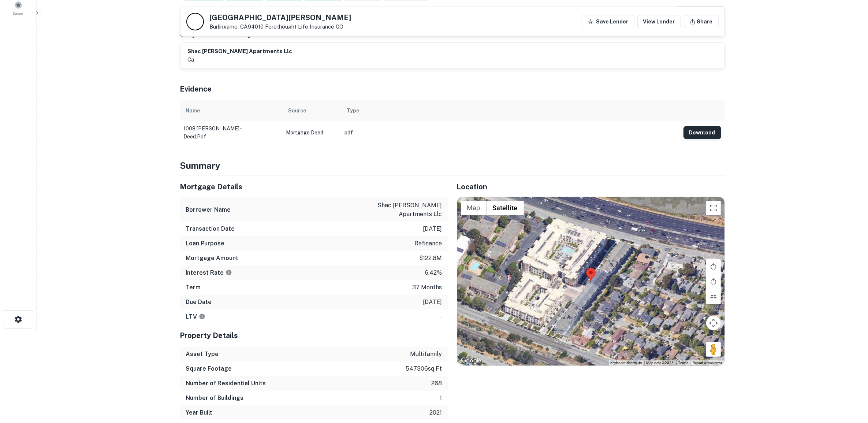 Image resolution: width=868 pixels, height=423 pixels. Describe the element at coordinates (193, 111) in the screenshot. I see `div: Name` at that location.